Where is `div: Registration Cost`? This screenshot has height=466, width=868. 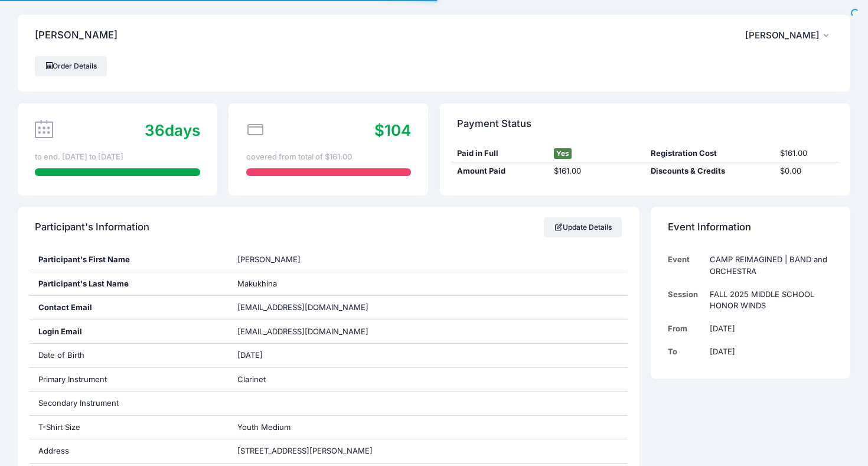 div: Registration Cost is located at coordinates (710, 153).